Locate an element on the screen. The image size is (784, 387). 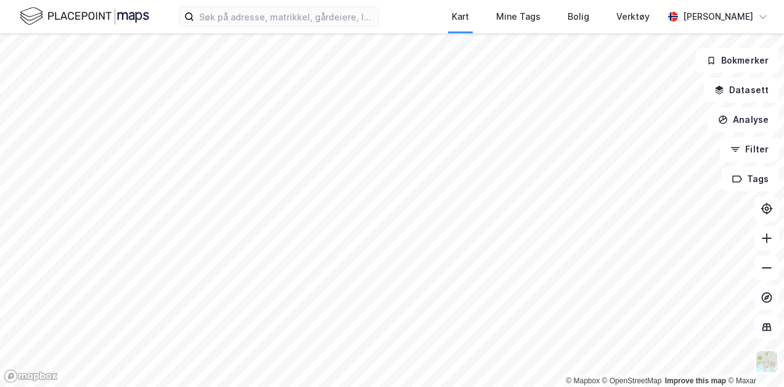
a: Improve this map is located at coordinates (695, 380).